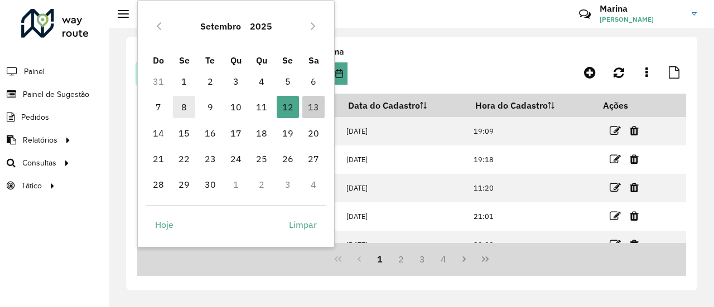 The image size is (714, 307). Describe the element at coordinates (262, 107) in the screenshot. I see `td: 11` at that location.